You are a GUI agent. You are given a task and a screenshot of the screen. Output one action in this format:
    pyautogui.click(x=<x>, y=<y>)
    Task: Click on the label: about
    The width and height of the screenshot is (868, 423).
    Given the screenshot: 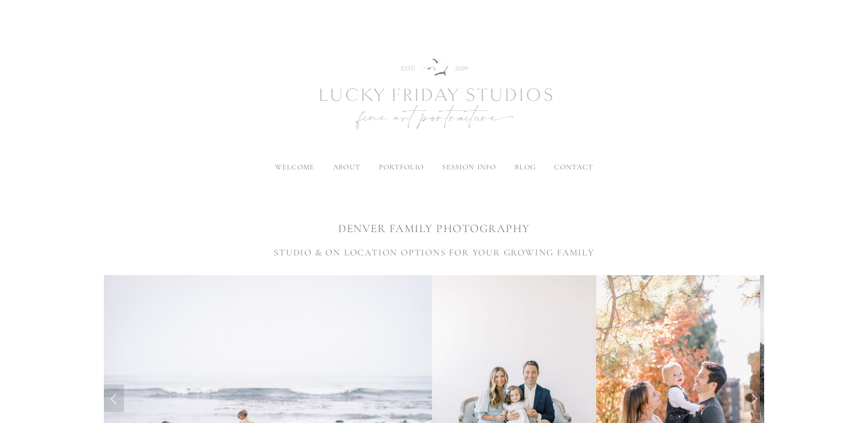 What is the action you would take?
    pyautogui.click(x=346, y=167)
    